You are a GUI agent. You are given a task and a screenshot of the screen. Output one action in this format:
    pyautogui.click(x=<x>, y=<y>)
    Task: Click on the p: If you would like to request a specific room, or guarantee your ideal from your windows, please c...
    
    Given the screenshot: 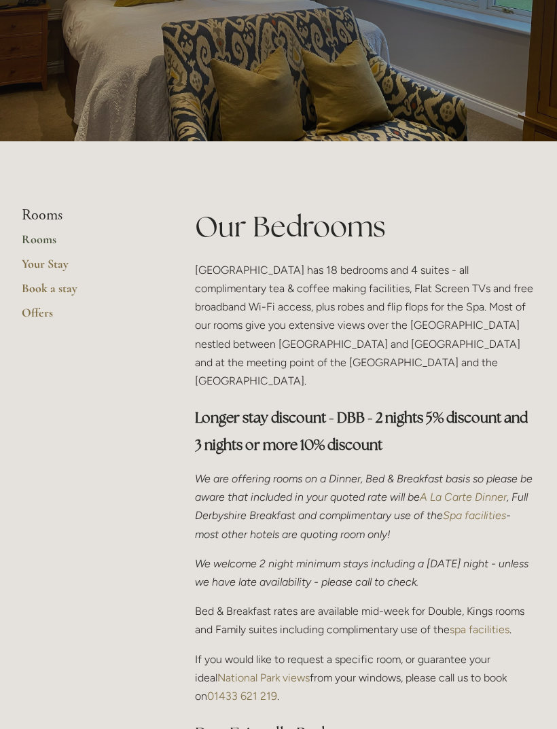 What is the action you would take?
    pyautogui.click(x=365, y=678)
    